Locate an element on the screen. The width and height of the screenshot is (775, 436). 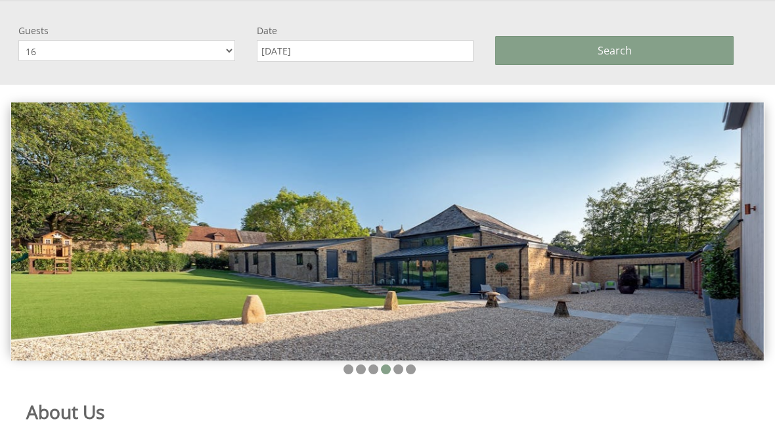
input: Arrival Date is located at coordinates (365, 51).